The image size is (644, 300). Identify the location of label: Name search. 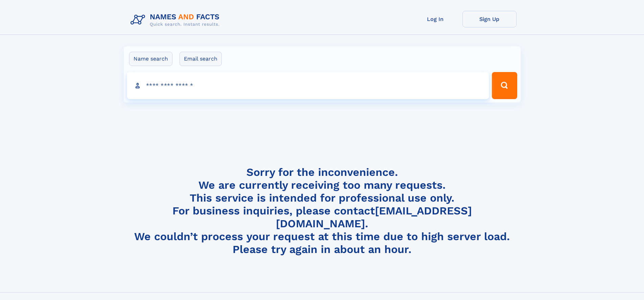
(151, 58).